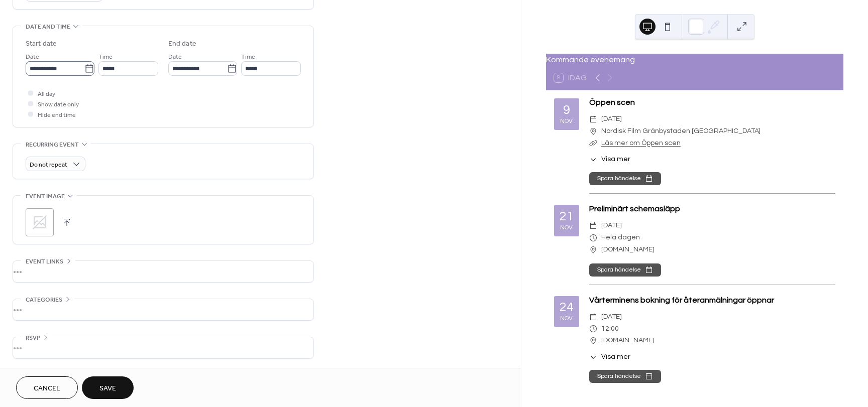  Describe the element at coordinates (44, 300) in the screenshot. I see `span: Categories` at that location.